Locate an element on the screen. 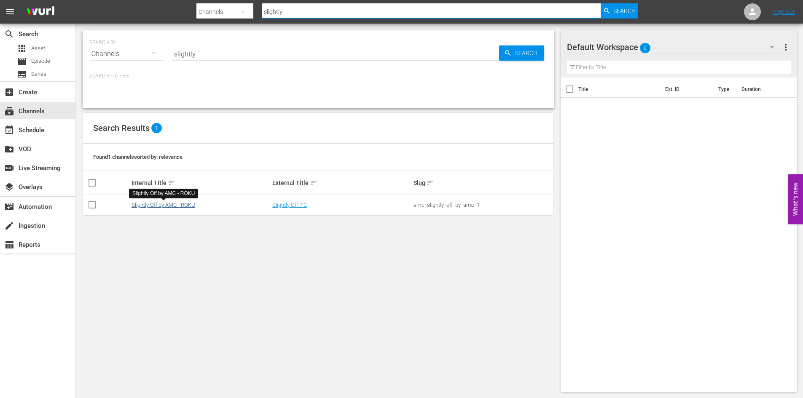  div: Slug is located at coordinates (483, 183).